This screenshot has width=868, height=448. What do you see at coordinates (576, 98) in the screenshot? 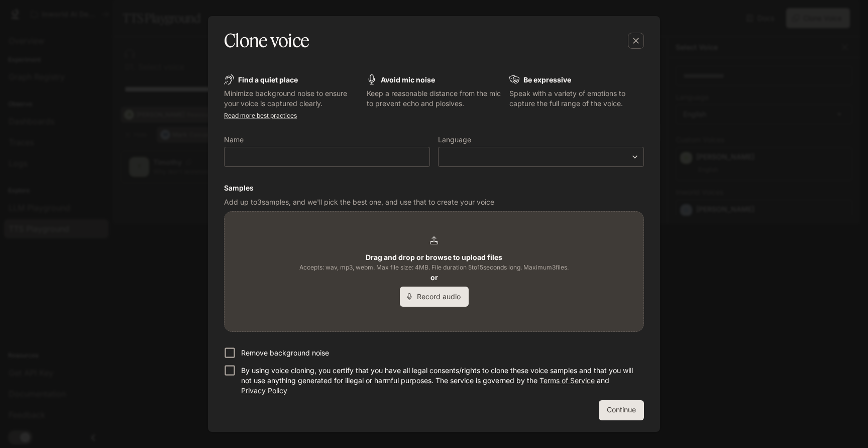
I see `p: Speak with a variety of emotions to capture the full range of the voice.` at bounding box center [576, 98].